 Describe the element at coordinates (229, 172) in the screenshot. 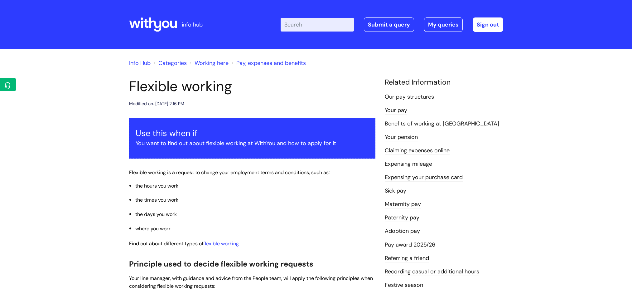

I see `span: Flexible working is a request to change your employment terms and conditions, such as:` at that location.